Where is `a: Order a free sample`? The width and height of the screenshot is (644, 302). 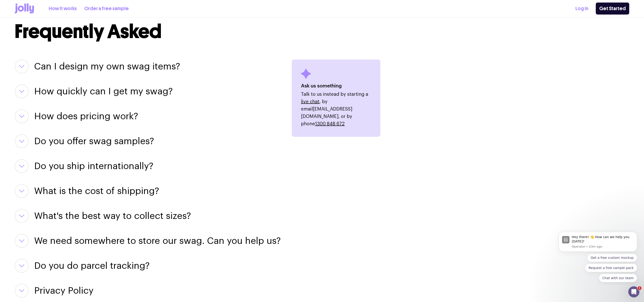
a: Order a free sample is located at coordinates (106, 9).